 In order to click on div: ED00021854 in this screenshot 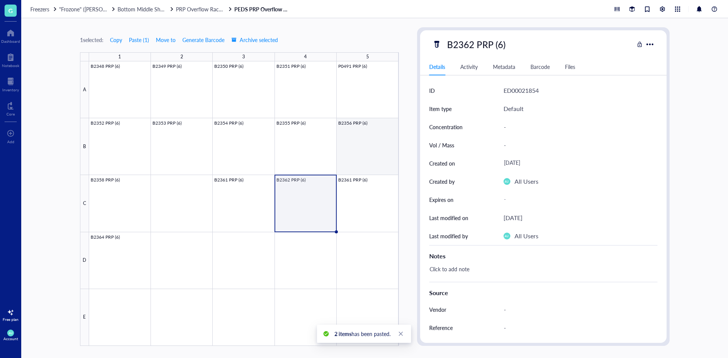, I will do `click(521, 91)`.